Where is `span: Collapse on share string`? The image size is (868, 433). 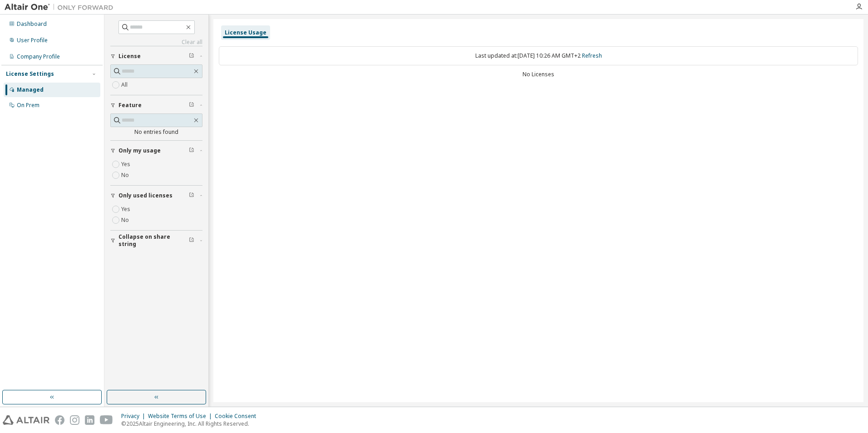
span: Collapse on share string is located at coordinates (153, 240).